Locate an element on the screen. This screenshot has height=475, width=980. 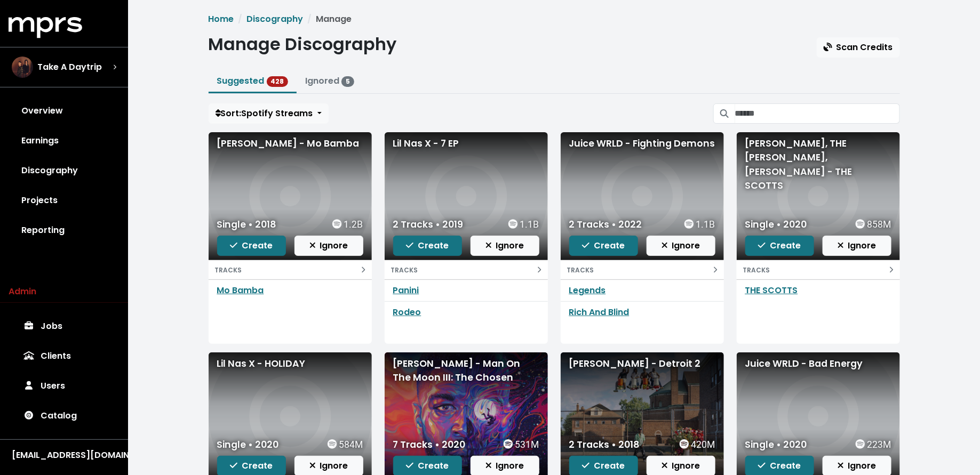
button: Scan Credits is located at coordinates (858, 48).